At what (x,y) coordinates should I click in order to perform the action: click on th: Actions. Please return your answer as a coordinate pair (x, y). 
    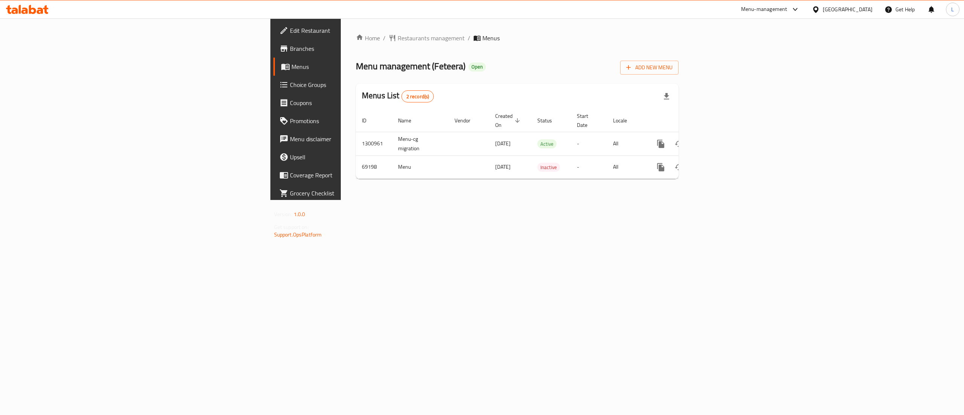
    Looking at the image, I should click on (688, 120).